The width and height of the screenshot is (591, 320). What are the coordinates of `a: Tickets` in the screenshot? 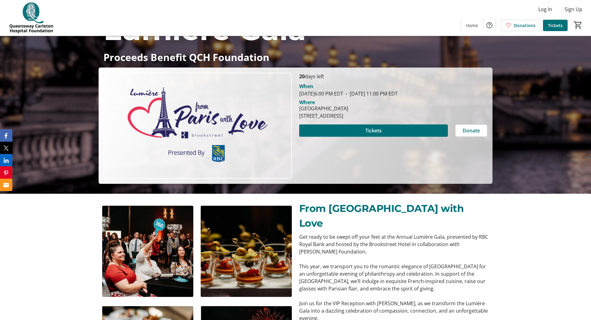 It's located at (555, 25).